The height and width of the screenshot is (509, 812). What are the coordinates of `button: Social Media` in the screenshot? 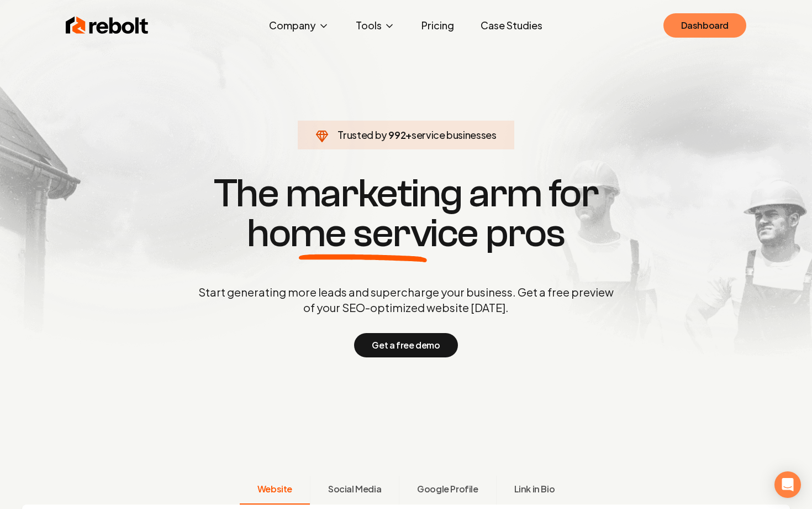 It's located at (354, 490).